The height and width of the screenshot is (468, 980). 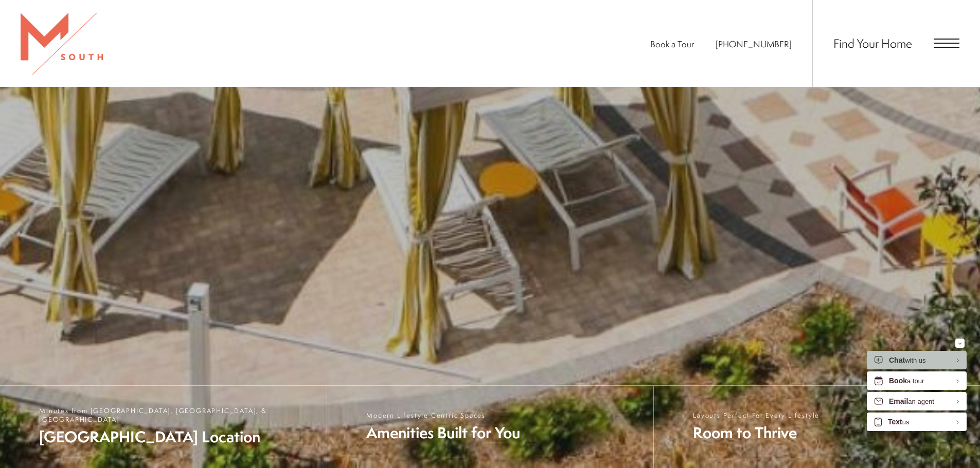 I want to click on span: Room to Thrive, so click(x=756, y=433).